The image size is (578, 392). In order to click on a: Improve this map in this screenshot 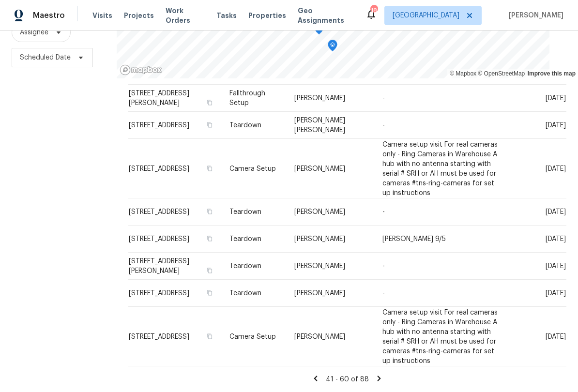, I will do `click(552, 74)`.